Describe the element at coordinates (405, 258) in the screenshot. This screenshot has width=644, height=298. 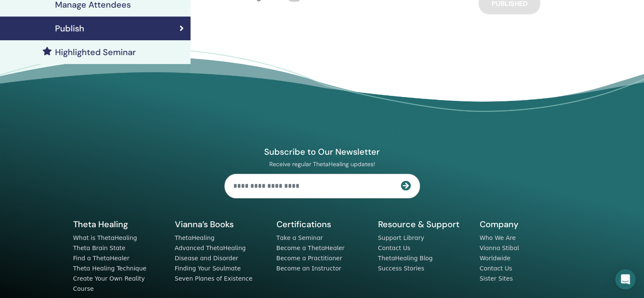
I see `a: ThetaHealing Blog` at that location.